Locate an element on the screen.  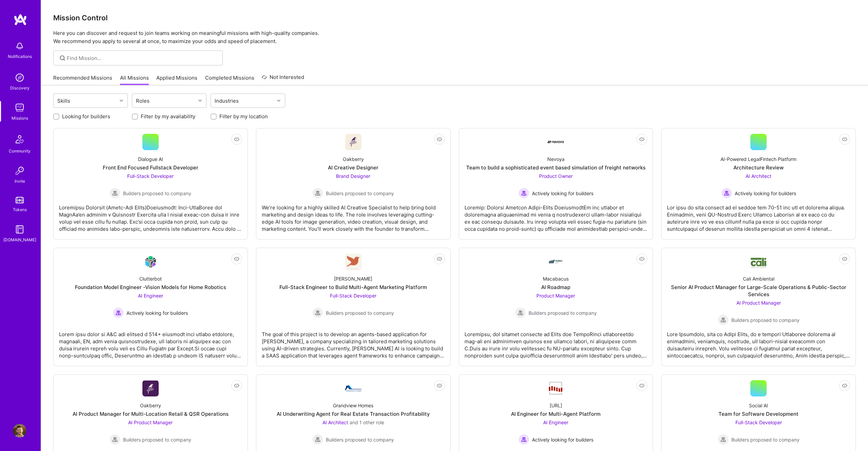
a: Company LogoCali AmbientalSenior AI Product Manager for Large-Scale Operations & Public-Sector Se... is located at coordinates (758, 307).